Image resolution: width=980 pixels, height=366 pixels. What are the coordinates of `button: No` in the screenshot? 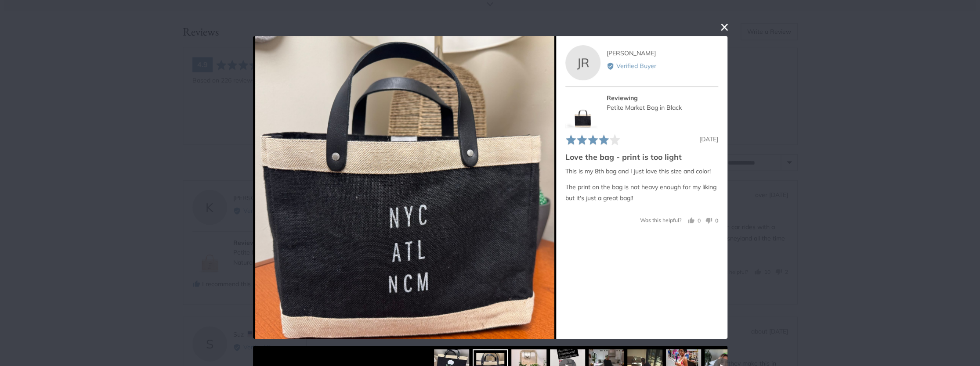 It's located at (710, 220).